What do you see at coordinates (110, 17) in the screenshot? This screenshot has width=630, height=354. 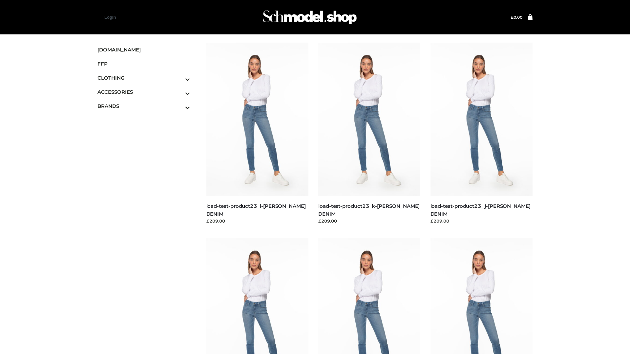 I see `a: Login` at bounding box center [110, 17].